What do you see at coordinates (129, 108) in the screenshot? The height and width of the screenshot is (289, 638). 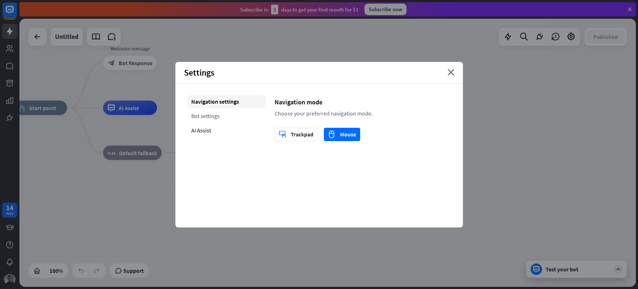 I see `span: AI Assist` at bounding box center [129, 108].